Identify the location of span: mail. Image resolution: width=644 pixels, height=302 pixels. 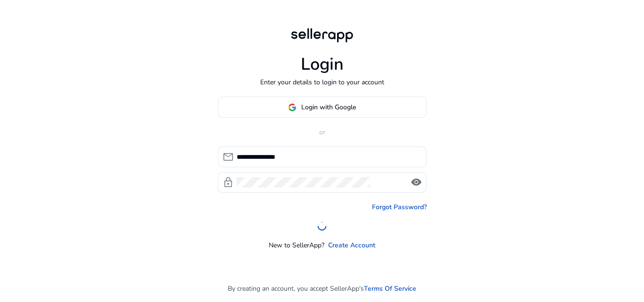
(228, 157).